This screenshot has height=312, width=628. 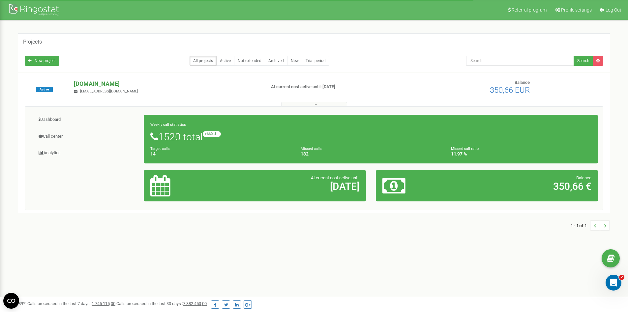 What do you see at coordinates (87, 153) in the screenshot?
I see `a: Analytics` at bounding box center [87, 153].